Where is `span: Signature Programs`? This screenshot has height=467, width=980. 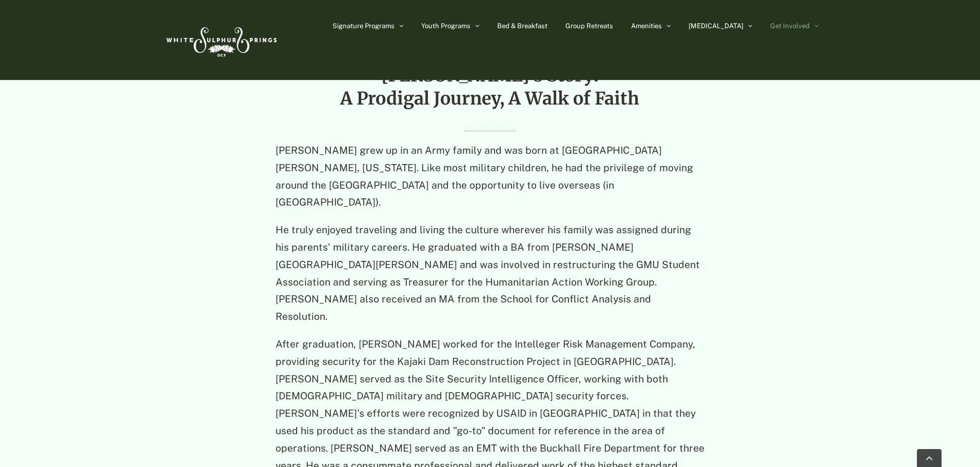 span: Signature Programs is located at coordinates (363, 26).